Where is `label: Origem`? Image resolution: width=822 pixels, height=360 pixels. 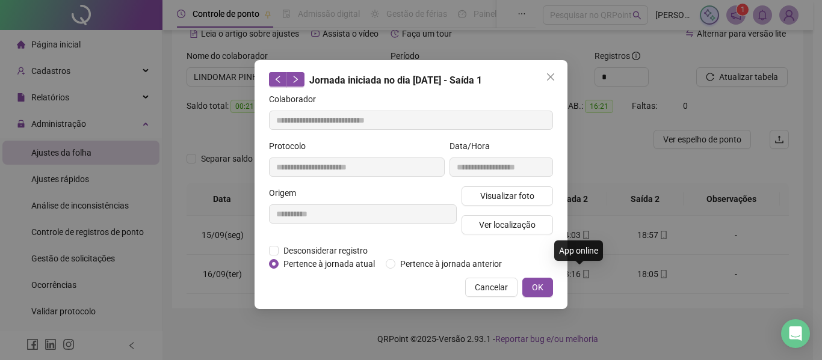 label: Origem is located at coordinates (286, 193).